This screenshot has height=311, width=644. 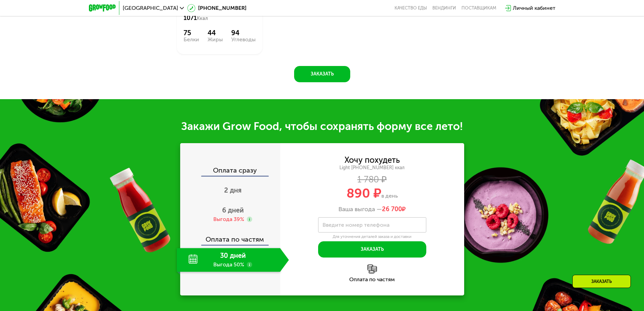 I want to click on span: 1071, so click(x=190, y=18).